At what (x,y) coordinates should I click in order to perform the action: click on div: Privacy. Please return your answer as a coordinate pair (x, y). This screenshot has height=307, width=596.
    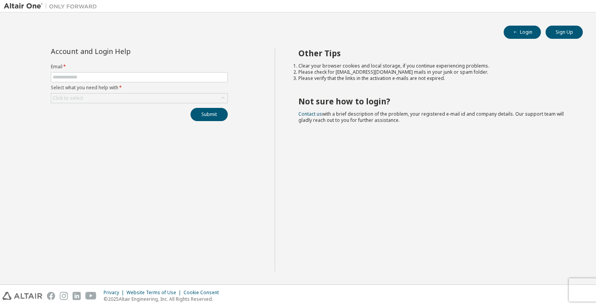
    Looking at the image, I should click on (115, 293).